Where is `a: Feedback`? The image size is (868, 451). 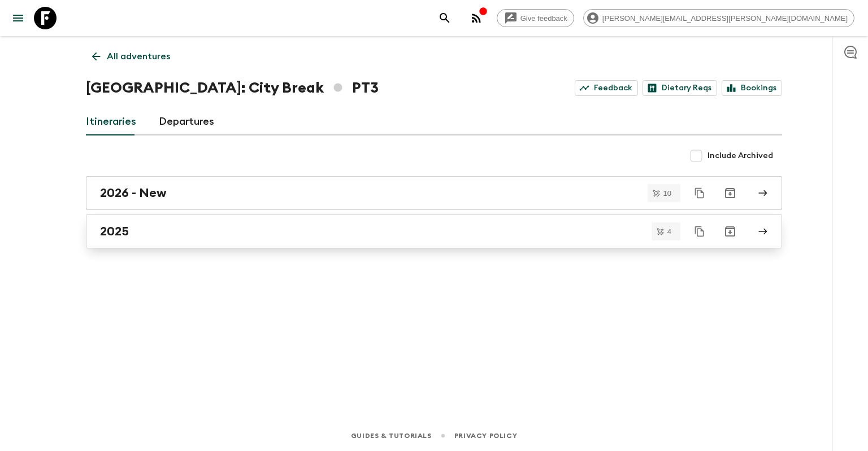 a: Feedback is located at coordinates (607, 88).